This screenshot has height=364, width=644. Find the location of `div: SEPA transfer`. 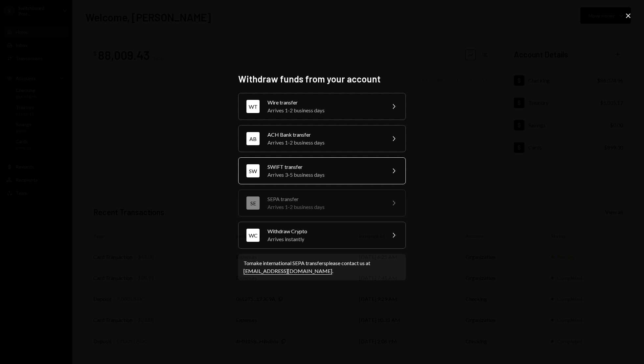

div: SEPA transfer is located at coordinates (324, 199).